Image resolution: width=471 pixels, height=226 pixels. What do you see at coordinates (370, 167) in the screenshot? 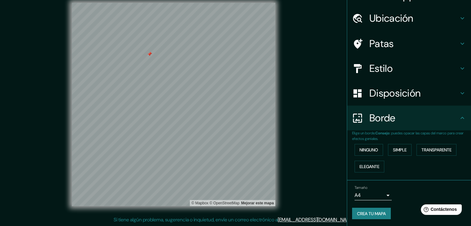
I see `font: Elegante` at bounding box center [370, 167].